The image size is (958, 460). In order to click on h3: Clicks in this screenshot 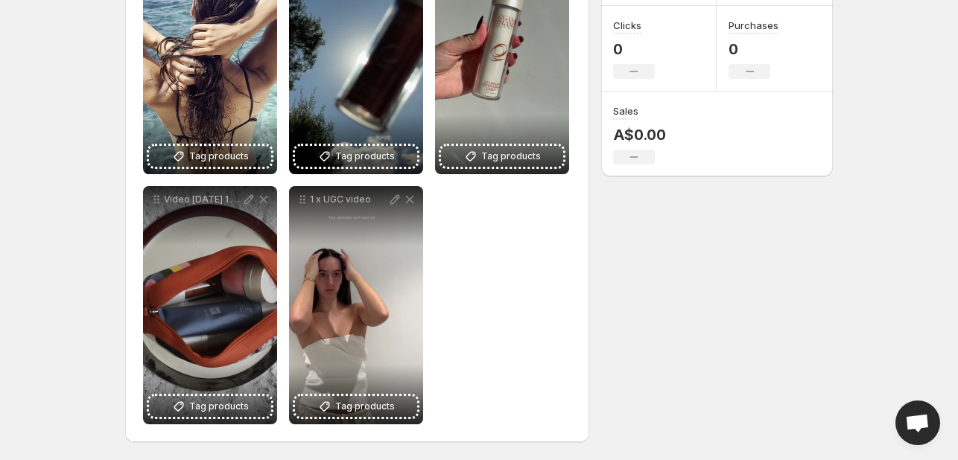, I will do `click(627, 25)`.